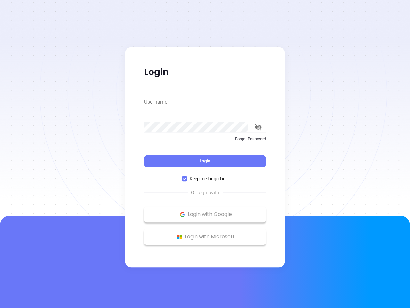  I want to click on button: Google Logo Login with Google, so click(205, 214).